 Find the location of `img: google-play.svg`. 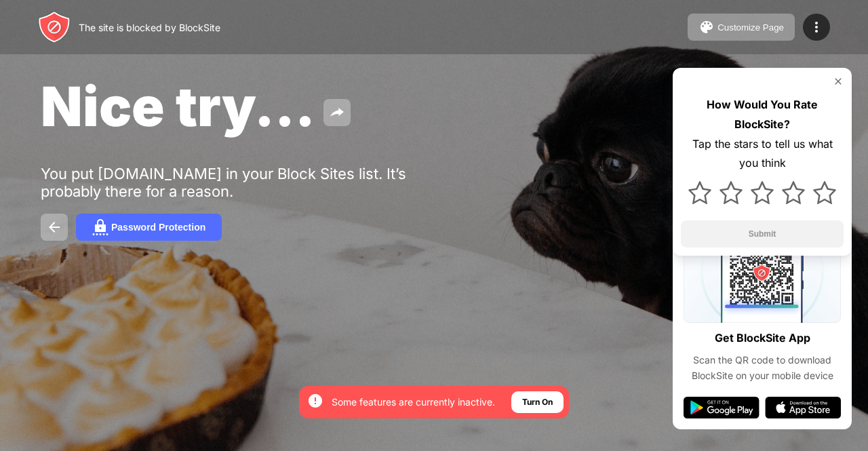

img: google-play.svg is located at coordinates (721, 408).